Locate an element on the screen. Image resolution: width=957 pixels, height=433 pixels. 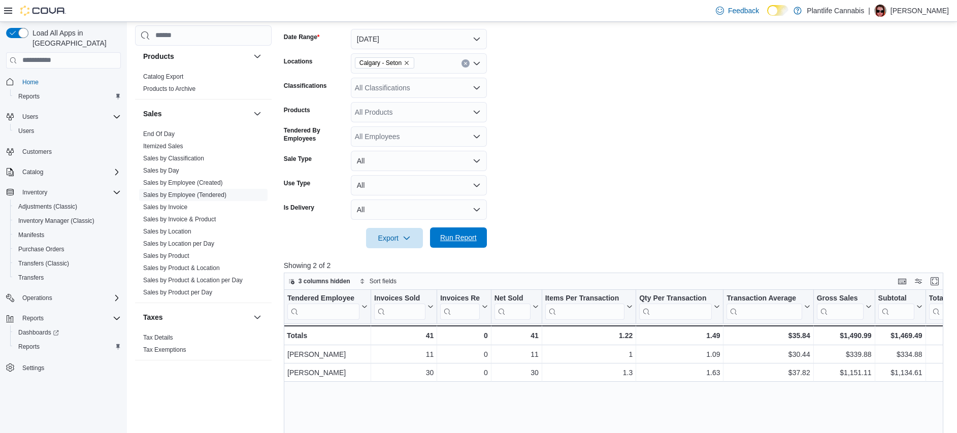
button: Invoices Sold is located at coordinates (403, 306).